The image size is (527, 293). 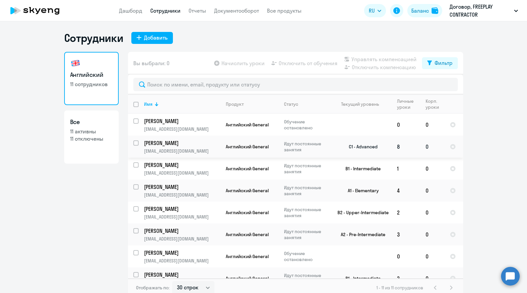 I want to click on a: Английский11 сотрудников, so click(x=92, y=79).